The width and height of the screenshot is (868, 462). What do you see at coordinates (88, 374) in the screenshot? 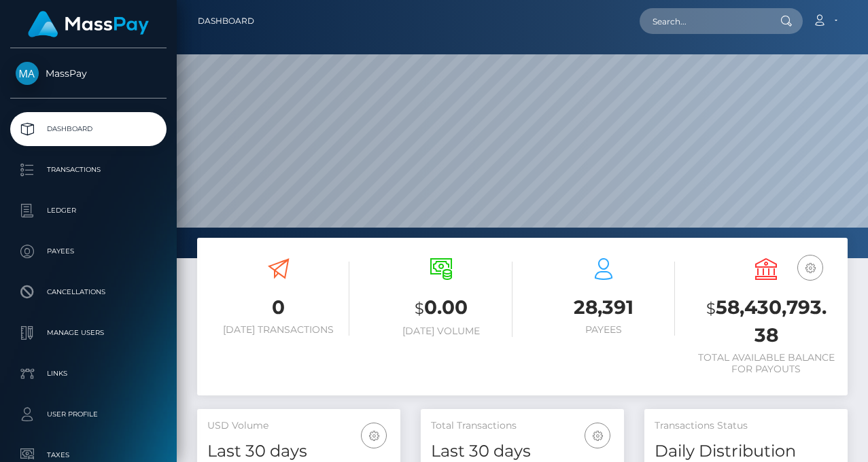
I see `p: Links` at bounding box center [88, 374].